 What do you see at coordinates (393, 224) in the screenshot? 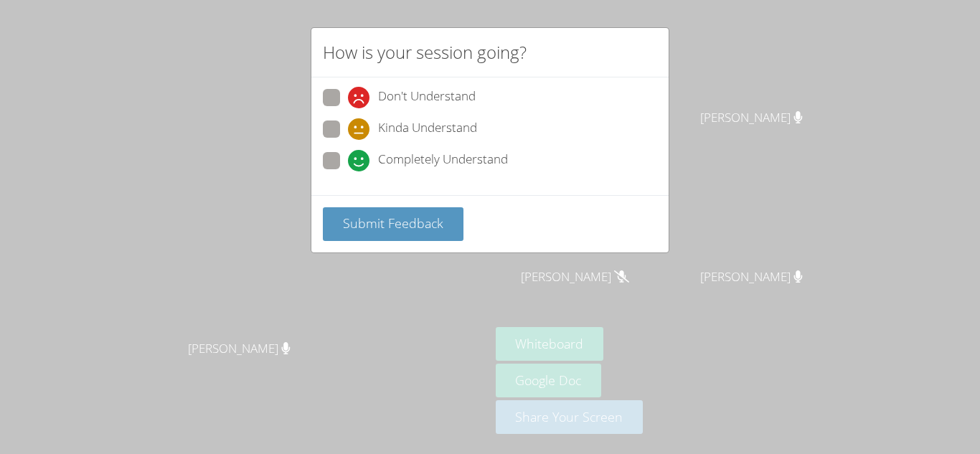
I see `button: Submit Feedback` at bounding box center [393, 224].